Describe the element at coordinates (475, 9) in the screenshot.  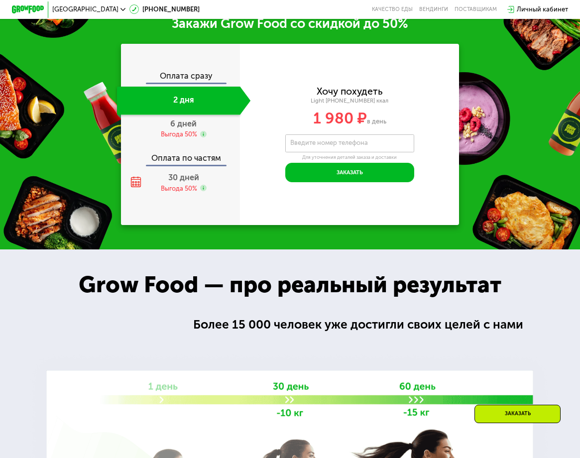
I see `div: поставщикам` at that location.